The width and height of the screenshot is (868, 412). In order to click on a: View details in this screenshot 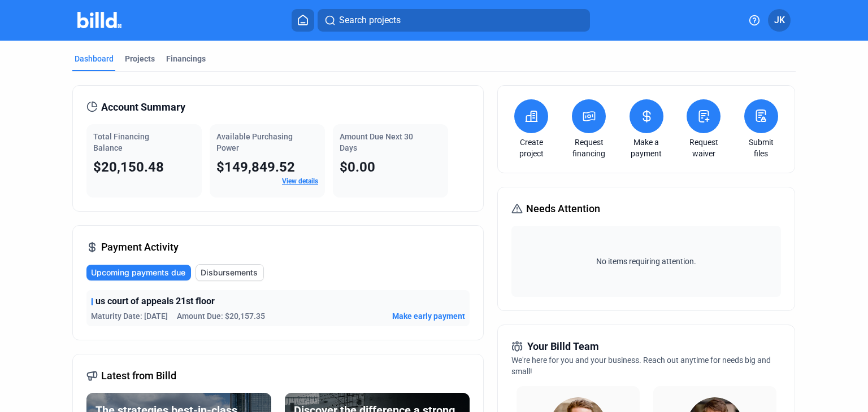, I will do `click(301, 181)`.